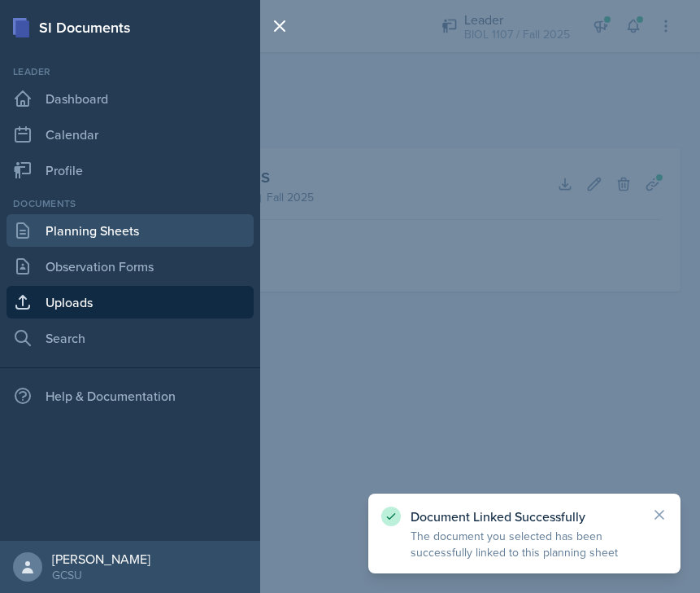 The image size is (700, 593). Describe the element at coordinates (130, 230) in the screenshot. I see `a: Planning Sheets` at that location.